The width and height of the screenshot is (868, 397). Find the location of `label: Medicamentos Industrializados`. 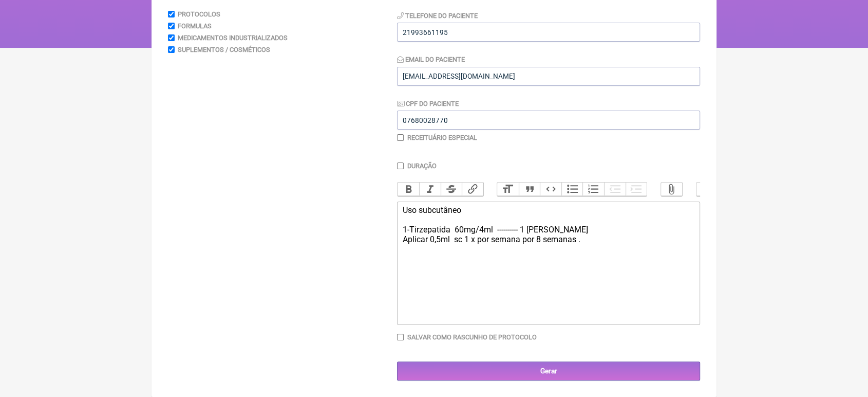

label: Medicamentos Industrializados is located at coordinates (233, 37).